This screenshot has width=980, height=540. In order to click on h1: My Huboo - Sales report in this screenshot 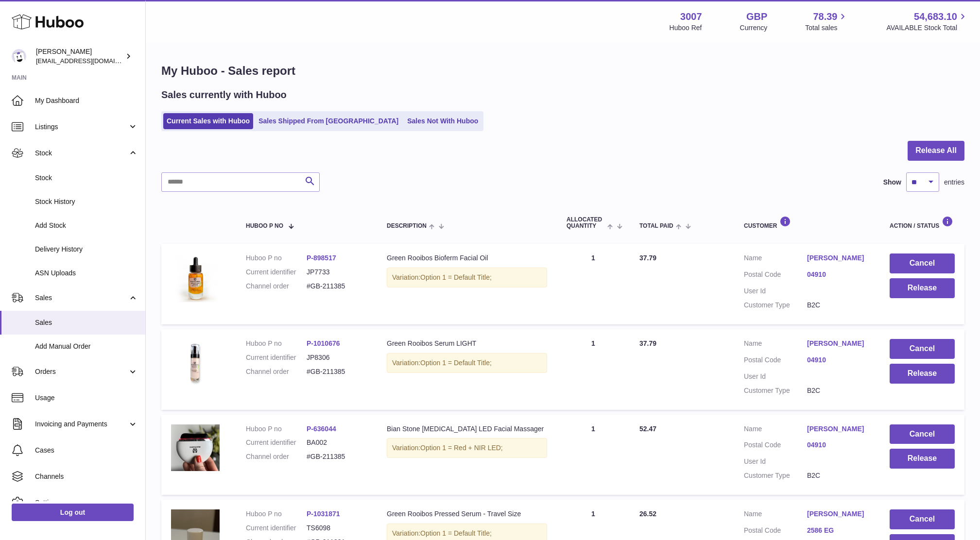, I will do `click(562, 71)`.